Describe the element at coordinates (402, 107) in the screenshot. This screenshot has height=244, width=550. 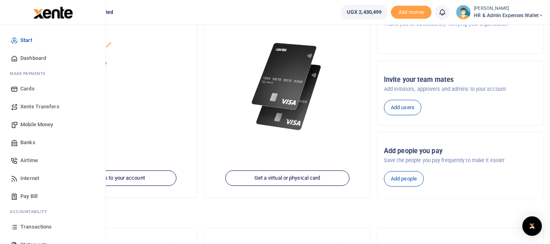
I see `a: Add users` at that location.